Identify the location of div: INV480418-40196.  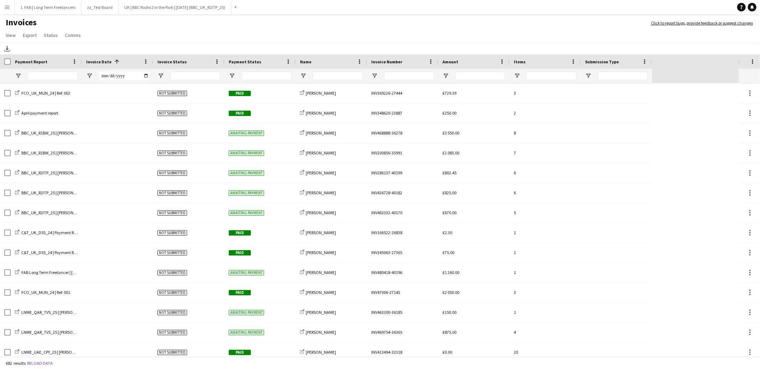
(402, 272).